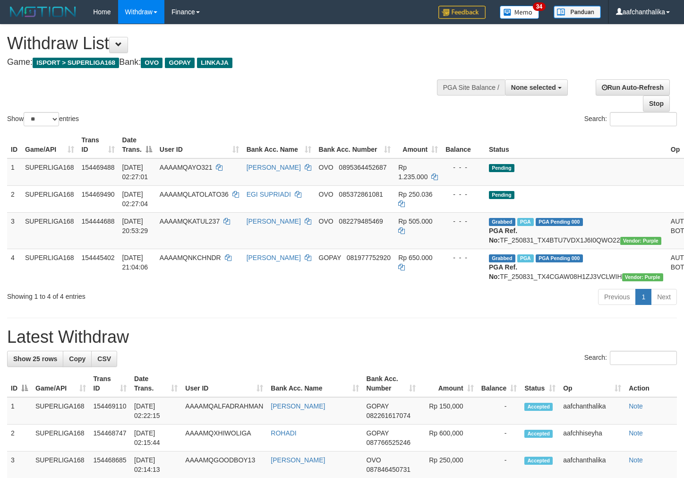  What do you see at coordinates (592, 411) in the screenshot?
I see `td: aafchanthalika` at bounding box center [592, 411].